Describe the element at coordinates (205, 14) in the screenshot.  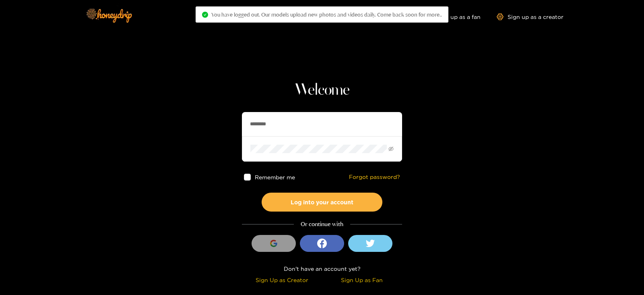
I see `span: check-circle` at that location.